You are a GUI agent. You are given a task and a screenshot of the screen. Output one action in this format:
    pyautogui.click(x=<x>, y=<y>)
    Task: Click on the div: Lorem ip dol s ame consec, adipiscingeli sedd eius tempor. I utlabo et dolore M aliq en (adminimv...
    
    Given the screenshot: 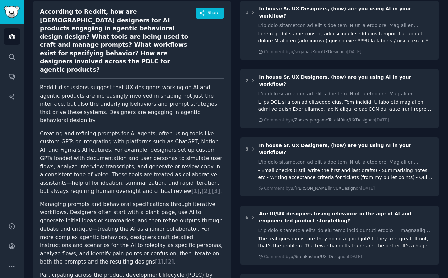 What is the action you would take?
    pyautogui.click(x=346, y=37)
    